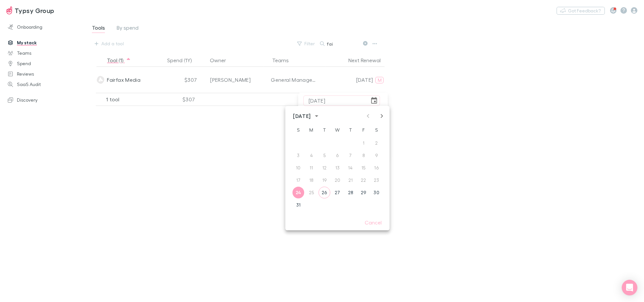  I want to click on button: Choose date, selected date is Aug 24, 2025, so click(374, 101).